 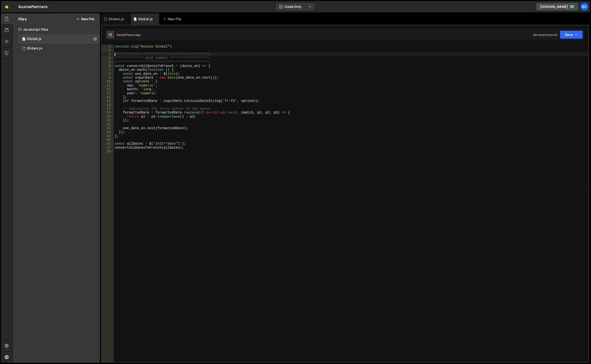 I want to click on button: Save, so click(x=571, y=35).